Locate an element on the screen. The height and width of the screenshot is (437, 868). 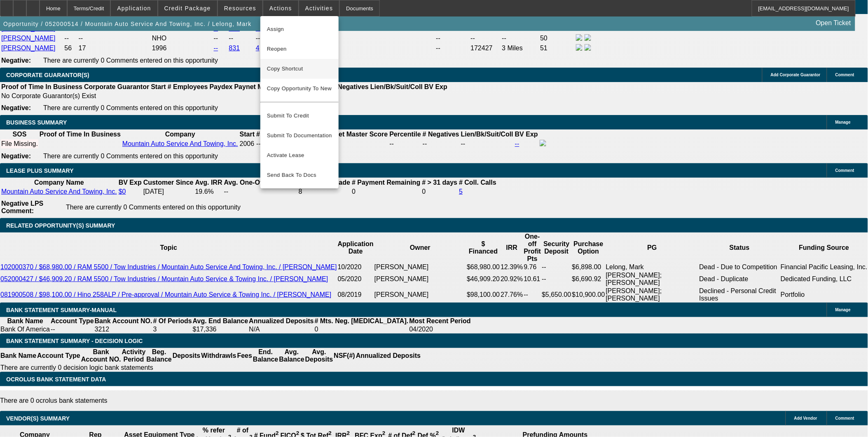
span: Assign is located at coordinates (300, 29).